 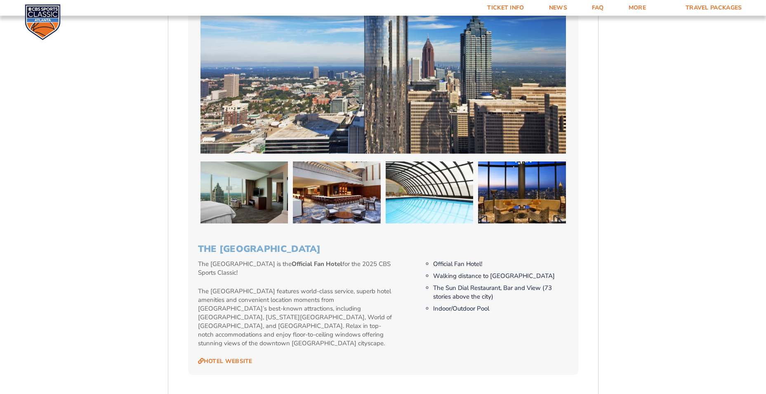 I want to click on li: Official Fan Hotel!, so click(x=500, y=264).